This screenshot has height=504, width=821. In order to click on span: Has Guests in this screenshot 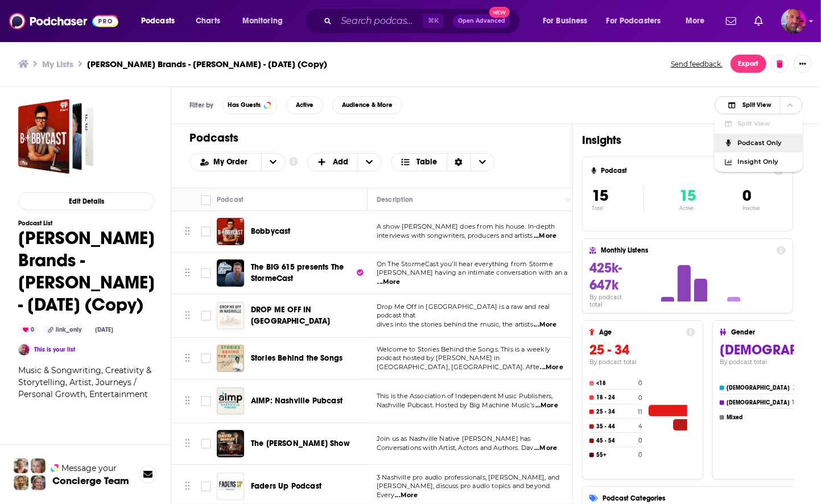, I will do `click(244, 105)`.